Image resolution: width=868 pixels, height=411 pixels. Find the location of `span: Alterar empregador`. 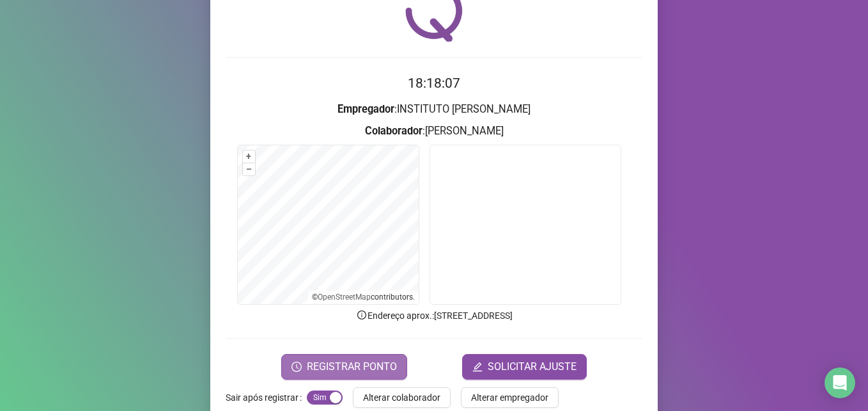

span: Alterar empregador is located at coordinates (509, 397).